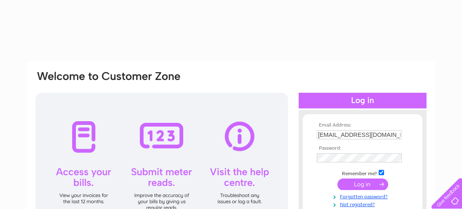  Describe the element at coordinates (363, 173) in the screenshot. I see `td: Remember me?` at that location.